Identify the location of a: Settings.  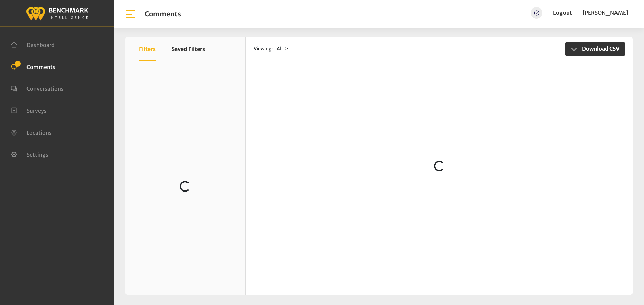
(29, 154).